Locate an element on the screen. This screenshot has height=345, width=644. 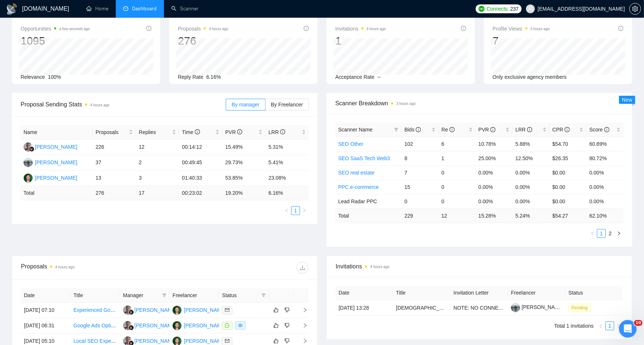
span: dislike is located at coordinates (287, 326).